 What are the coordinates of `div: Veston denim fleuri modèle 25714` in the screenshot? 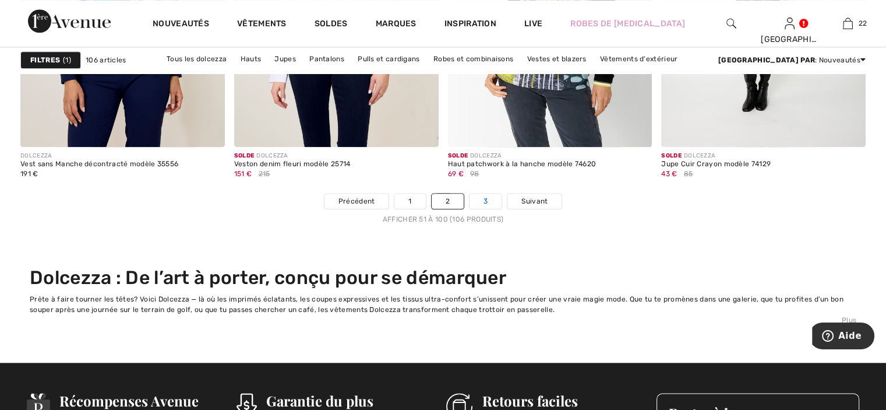 It's located at (293, 164).